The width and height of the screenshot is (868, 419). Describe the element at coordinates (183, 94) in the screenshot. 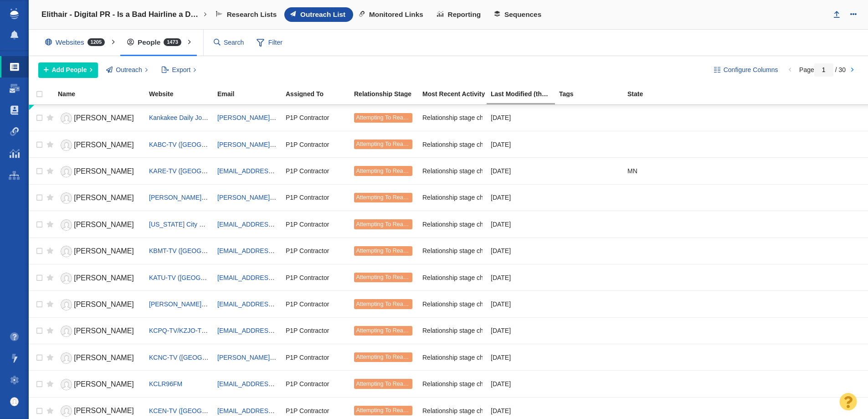

I see `a: Website` at that location.